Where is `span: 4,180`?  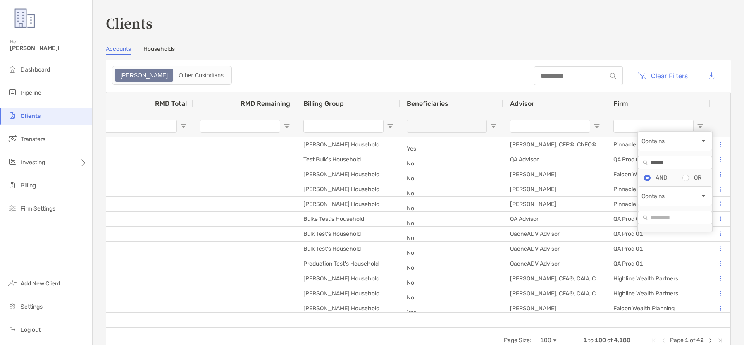 span: 4,180 is located at coordinates (622, 340).